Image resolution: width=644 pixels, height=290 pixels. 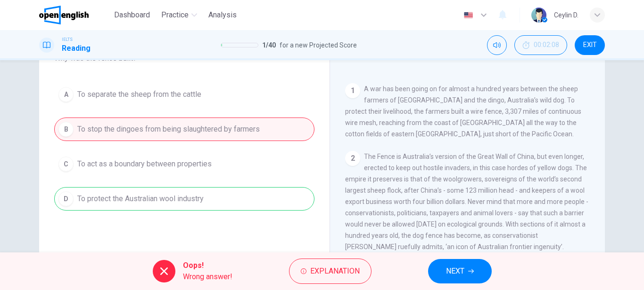 What do you see at coordinates (222, 15) in the screenshot?
I see `button: Analysis` at bounding box center [222, 15].